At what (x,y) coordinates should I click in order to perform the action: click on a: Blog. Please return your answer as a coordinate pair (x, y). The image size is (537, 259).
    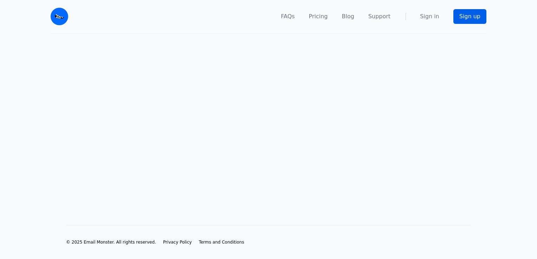
    Looking at the image, I should click on (348, 17).